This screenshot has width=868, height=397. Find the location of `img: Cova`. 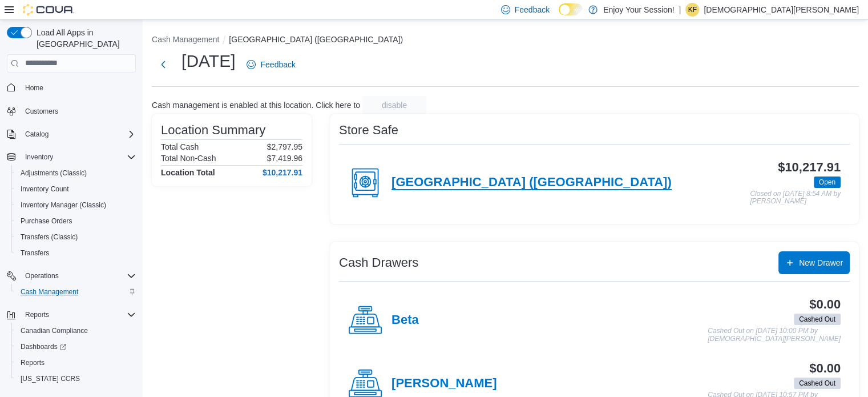

img: Cova is located at coordinates (49, 10).